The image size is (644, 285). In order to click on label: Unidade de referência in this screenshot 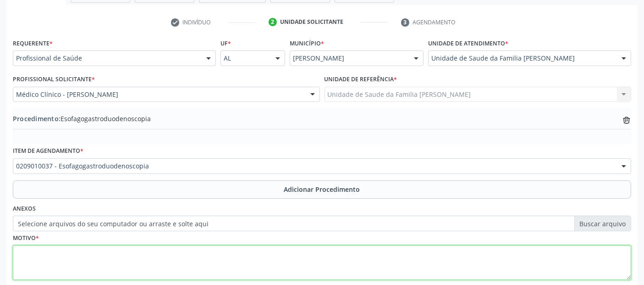, I will do `click(361, 79)`.